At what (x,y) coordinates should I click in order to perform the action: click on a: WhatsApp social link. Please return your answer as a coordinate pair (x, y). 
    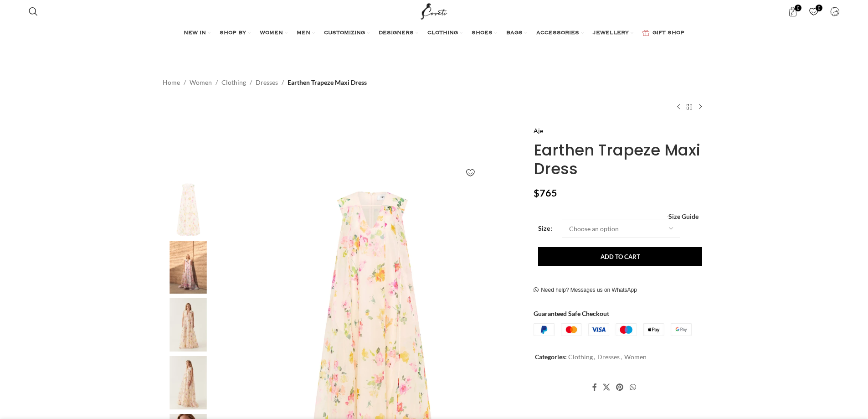
    Looking at the image, I should click on (632, 387).